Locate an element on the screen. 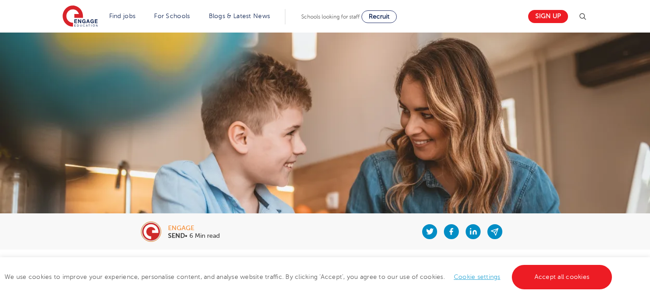 The image size is (650, 297). a: Recruit is located at coordinates (379, 17).